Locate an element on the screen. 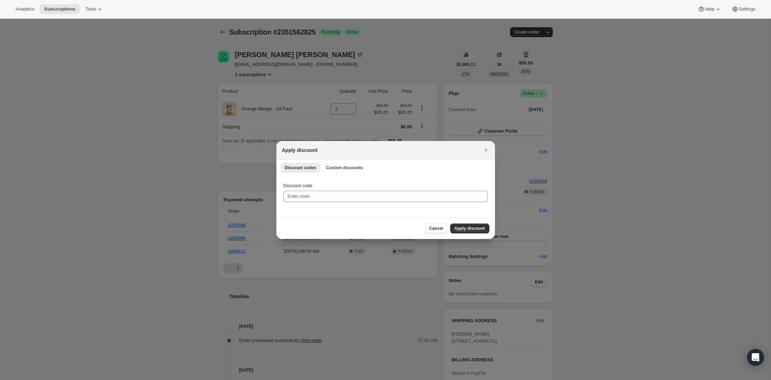  span: Help is located at coordinates (710, 9).